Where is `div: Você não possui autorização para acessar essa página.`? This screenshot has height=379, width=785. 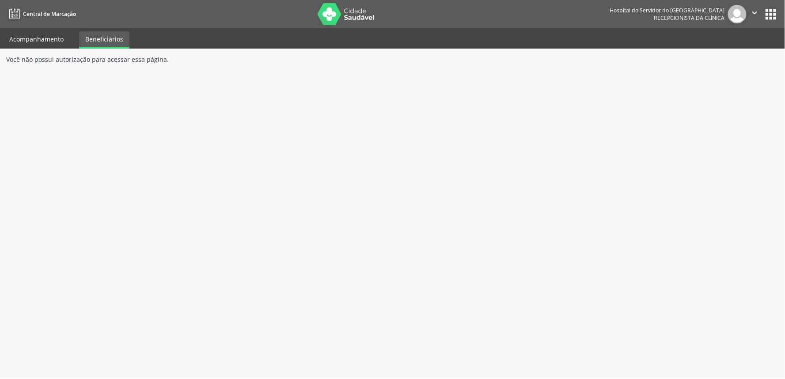 div: Você não possui autorização para acessar essa página. is located at coordinates (392, 59).